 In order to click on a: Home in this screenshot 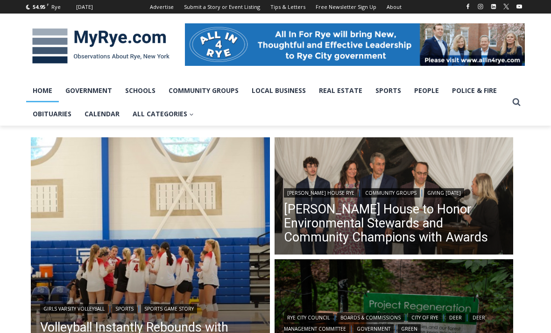, I will do `click(42, 91)`.